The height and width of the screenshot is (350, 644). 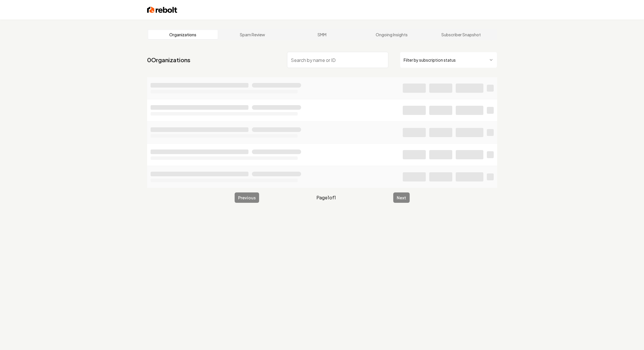 I want to click on a: 0Organizations, so click(x=169, y=60).